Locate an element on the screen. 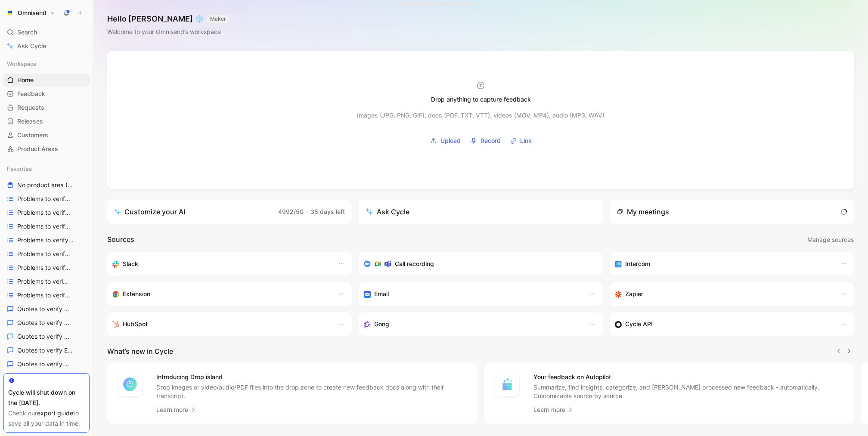 This screenshot has height=436, width=868. a: Problems to verify Audience is located at coordinates (46, 213).